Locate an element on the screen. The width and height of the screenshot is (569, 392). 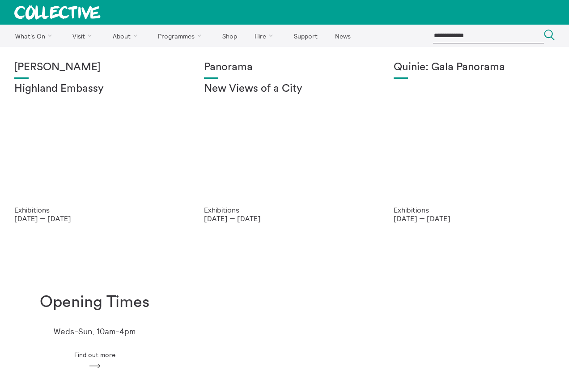
a: Support is located at coordinates (306, 36).